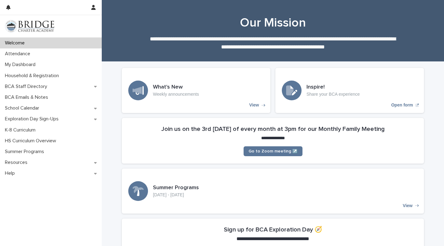 The height and width of the screenshot is (246, 444). What do you see at coordinates (26, 151) in the screenshot?
I see `p: Summer Programs` at bounding box center [26, 151].